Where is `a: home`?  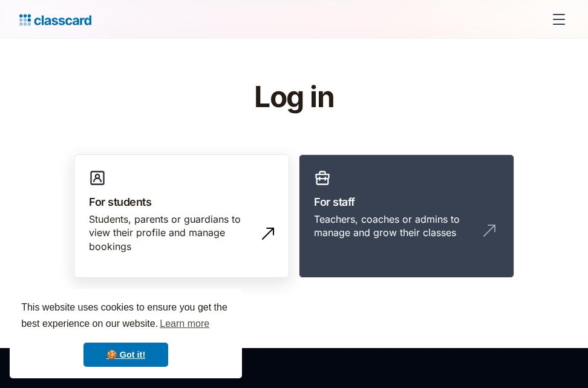
a: home is located at coordinates (55, 20).